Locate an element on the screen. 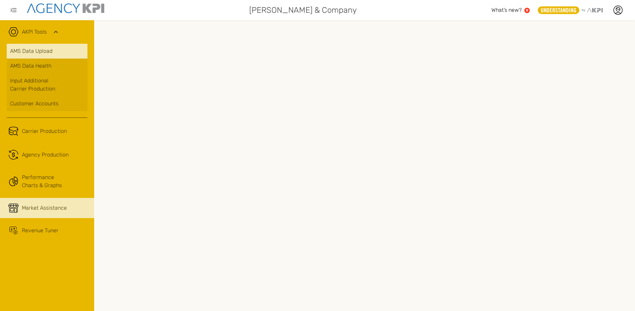 The image size is (635, 311). text: 5 is located at coordinates (527, 10).